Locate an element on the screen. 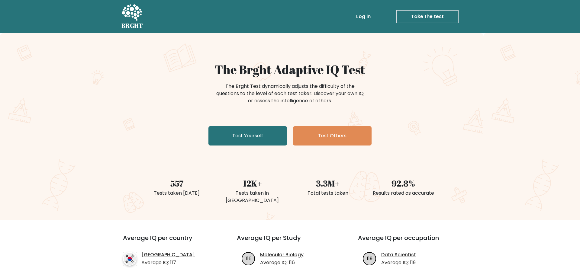 This screenshot has height=275, width=580. div: 12K+ is located at coordinates (252, 183).